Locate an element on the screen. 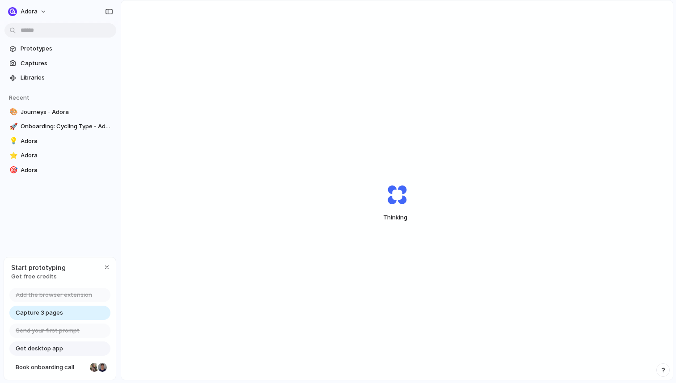 The height and width of the screenshot is (383, 676). span: Prototypes is located at coordinates (67, 49).